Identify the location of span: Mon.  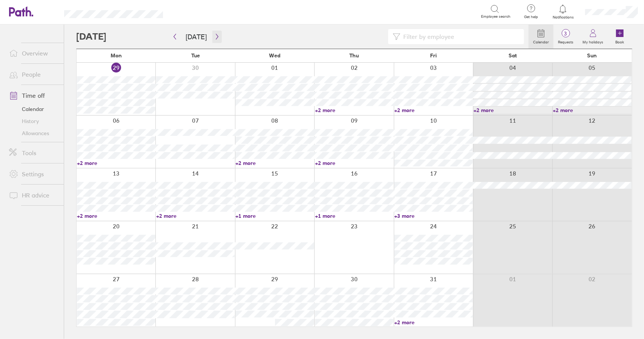
(116, 56).